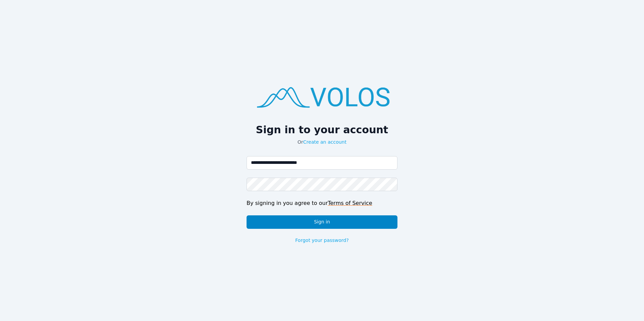  What do you see at coordinates (322, 96) in the screenshot?
I see `img: logo.png` at bounding box center [322, 96].